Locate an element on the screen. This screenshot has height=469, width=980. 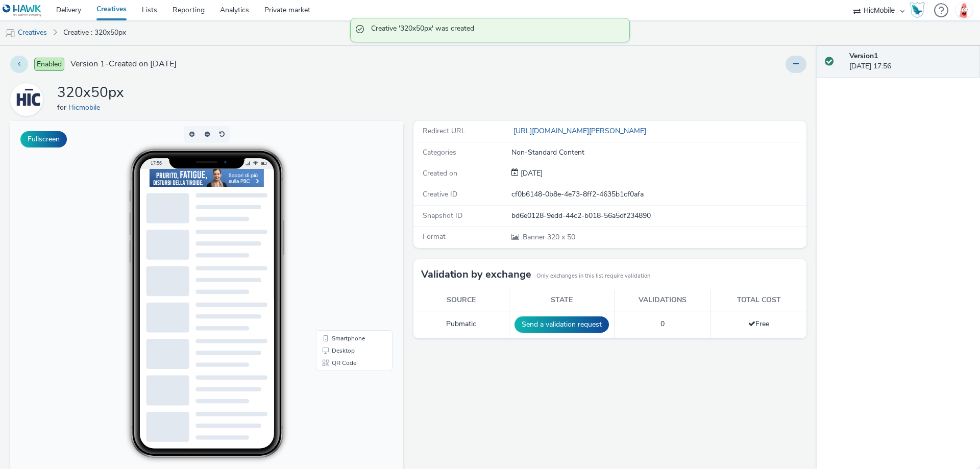
span: Banner is located at coordinates (535, 237).